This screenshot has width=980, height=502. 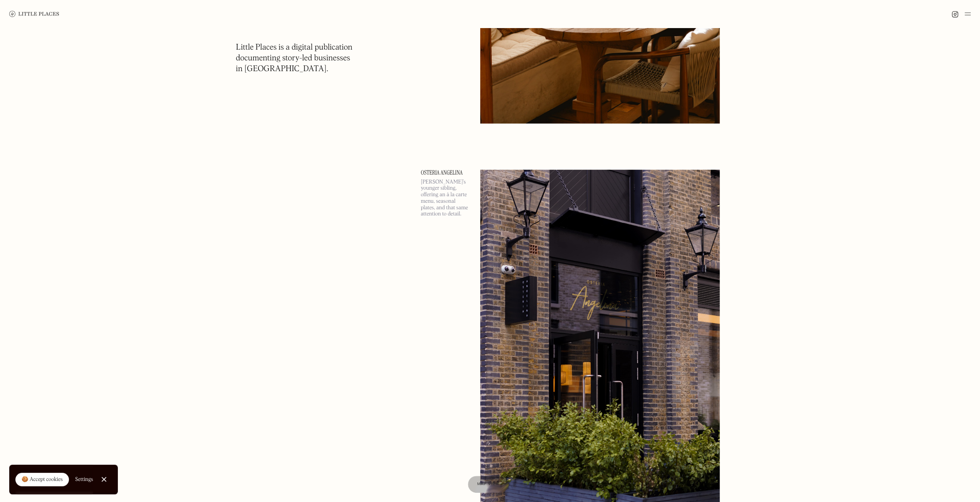 I want to click on a: Osteria Angelina, so click(x=446, y=173).